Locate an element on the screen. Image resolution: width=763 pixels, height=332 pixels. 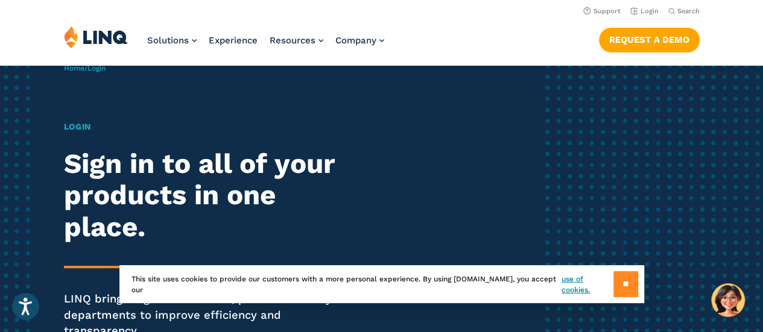
h1: Login is located at coordinates (210, 127).